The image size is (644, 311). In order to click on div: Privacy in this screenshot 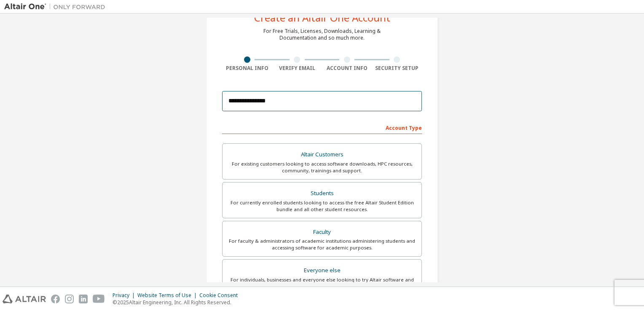, I will do `click(125, 295)`.